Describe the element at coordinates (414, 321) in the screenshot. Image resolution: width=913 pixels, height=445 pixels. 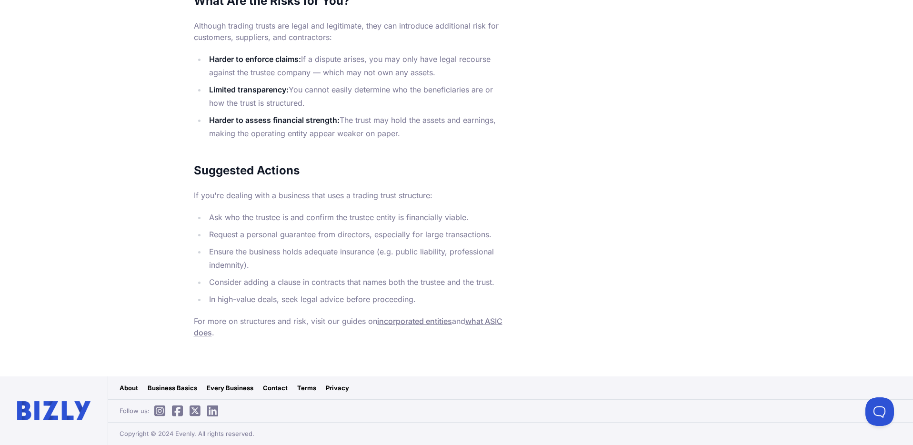
I see `a: incorporated entities` at that location.